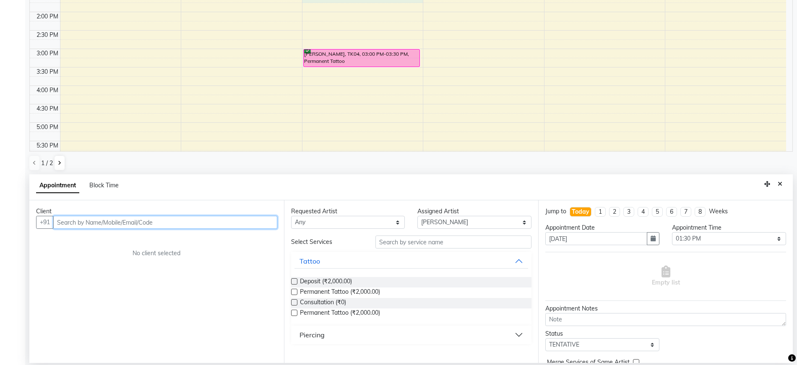  I want to click on li: 6, so click(671, 212).